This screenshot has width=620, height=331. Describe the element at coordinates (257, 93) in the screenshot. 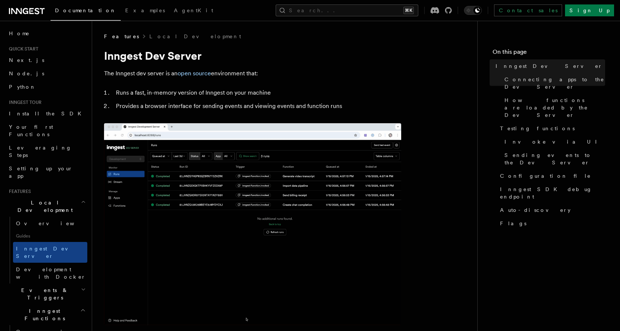

I see `li: Runs a fast, in-memory version of Inngest on your machine` at that location.